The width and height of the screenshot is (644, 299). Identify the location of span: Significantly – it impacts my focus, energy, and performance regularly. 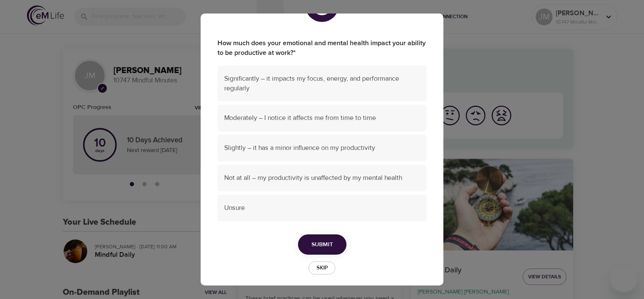
(322, 83).